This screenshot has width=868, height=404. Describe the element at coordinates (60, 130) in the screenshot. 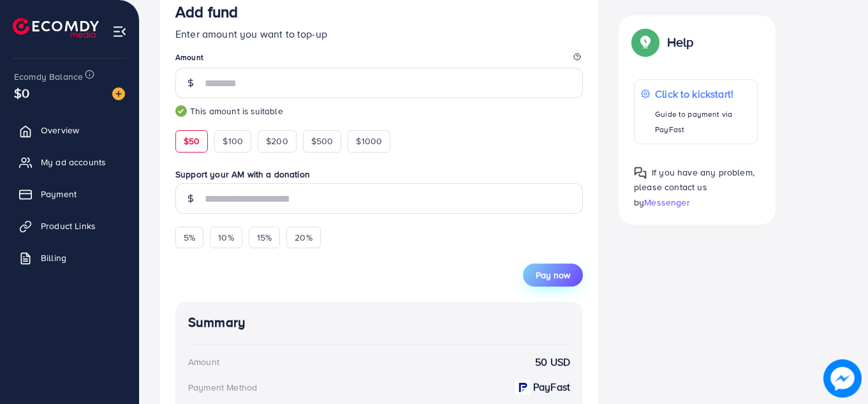

I see `span: Overview` at that location.